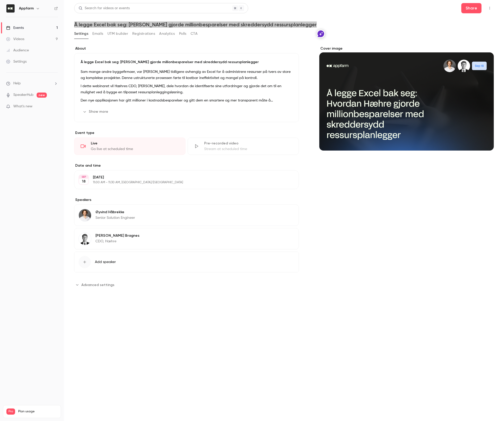  I want to click on span: Advanced settings, so click(98, 285).